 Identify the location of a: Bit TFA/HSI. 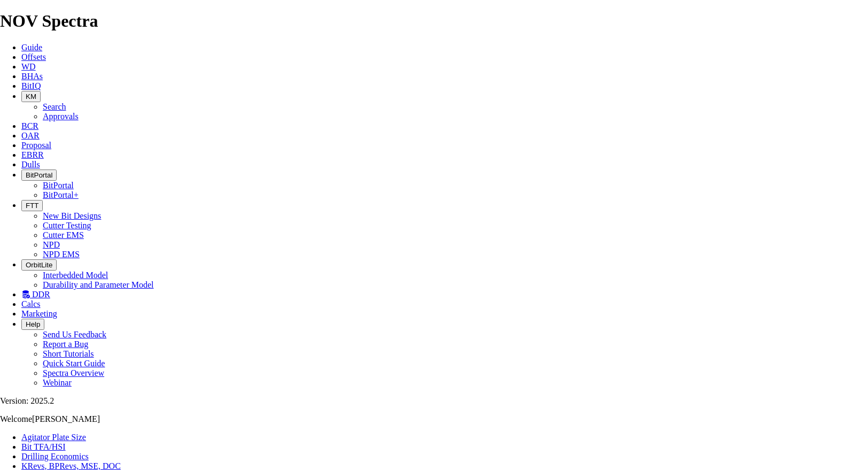
(43, 446).